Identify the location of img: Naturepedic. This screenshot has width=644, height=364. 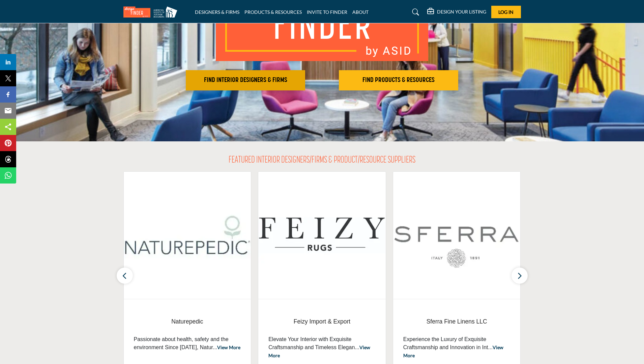
(188, 235).